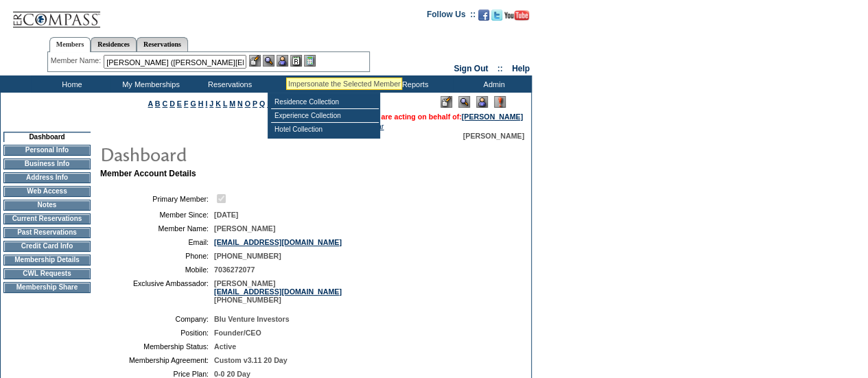 This screenshot has height=378, width=868. Describe the element at coordinates (446, 102) in the screenshot. I see `img: Edit Mode` at that location.